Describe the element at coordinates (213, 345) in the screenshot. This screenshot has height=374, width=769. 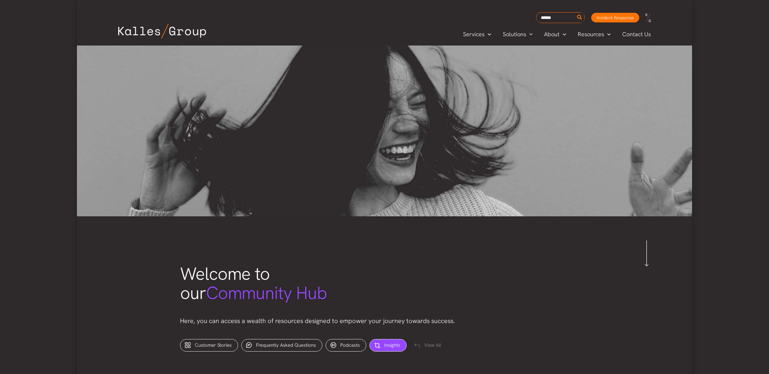
I see `span: Customer Stories` at that location.